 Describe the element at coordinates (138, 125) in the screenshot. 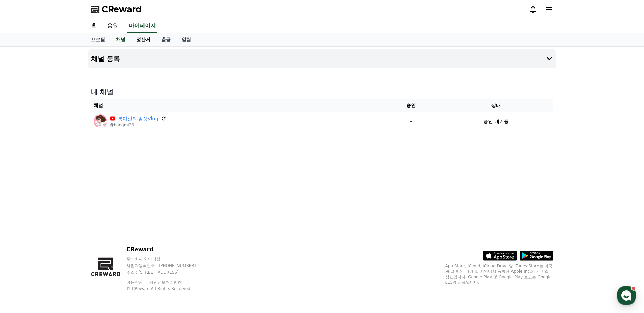

I see `p: @bongmi29` at that location.